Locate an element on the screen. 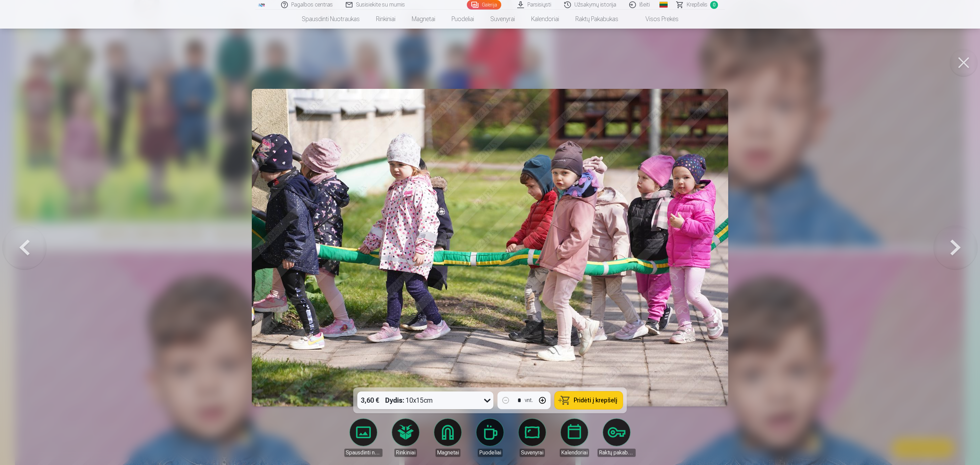  button: Pridėti į krepšelį is located at coordinates (589, 400).